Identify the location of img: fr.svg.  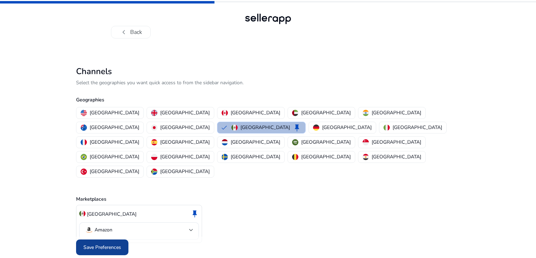
(84, 142).